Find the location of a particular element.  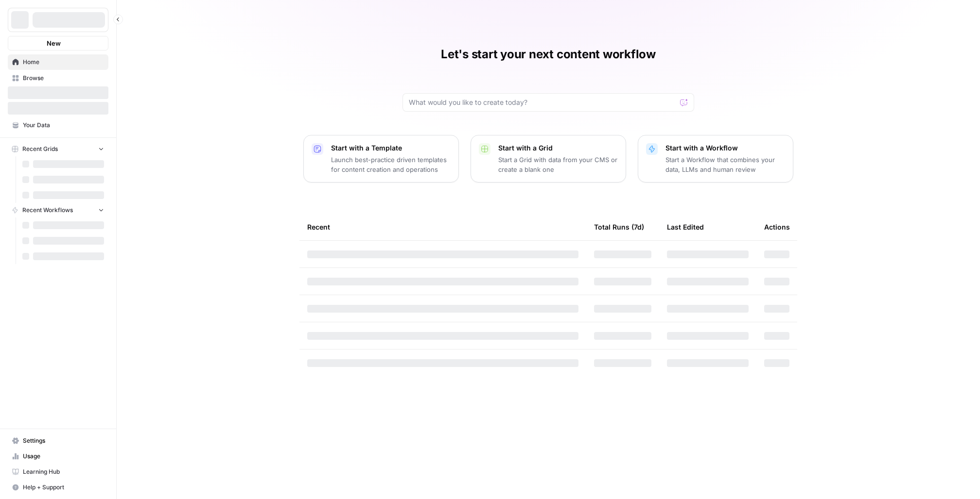

button: Recent Workflows is located at coordinates (58, 211).